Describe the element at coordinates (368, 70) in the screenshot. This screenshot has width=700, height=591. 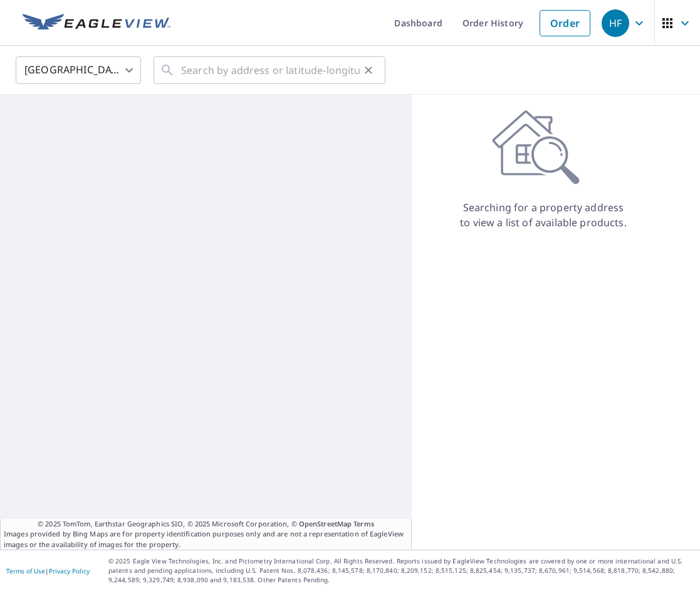
I see `button: Clear` at that location.